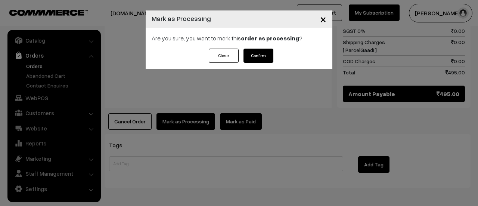  Describe the element at coordinates (239, 38) in the screenshot. I see `div: Are you sure, you want to mark this ?` at that location.